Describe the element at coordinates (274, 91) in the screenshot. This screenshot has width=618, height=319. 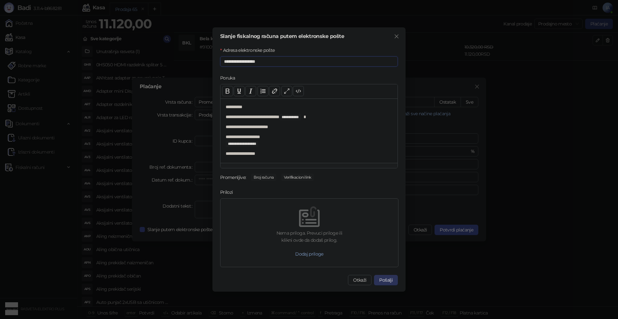
I see `button: Link` at that location.